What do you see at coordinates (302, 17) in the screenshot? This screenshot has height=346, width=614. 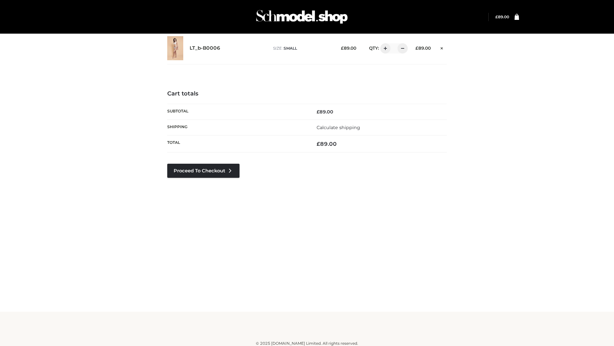 I see `a: Schmodel Admin 964` at bounding box center [302, 17].